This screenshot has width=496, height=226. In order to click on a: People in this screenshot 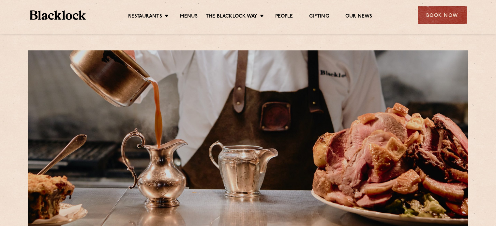, I will do `click(284, 17)`.